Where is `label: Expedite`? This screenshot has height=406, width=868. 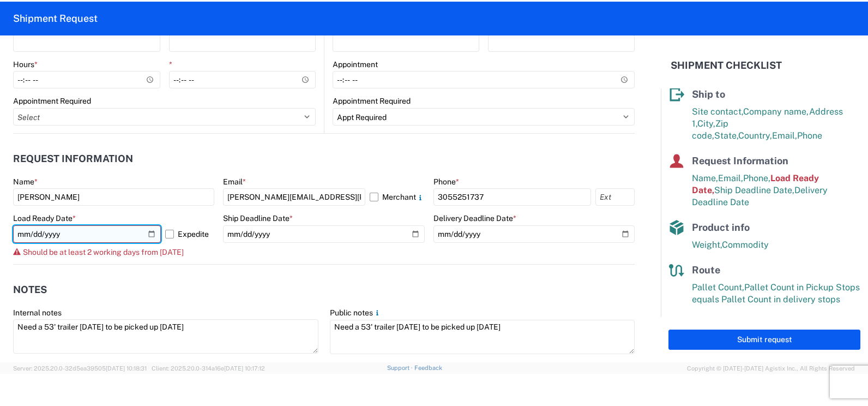
label: Expedite is located at coordinates (190, 234).